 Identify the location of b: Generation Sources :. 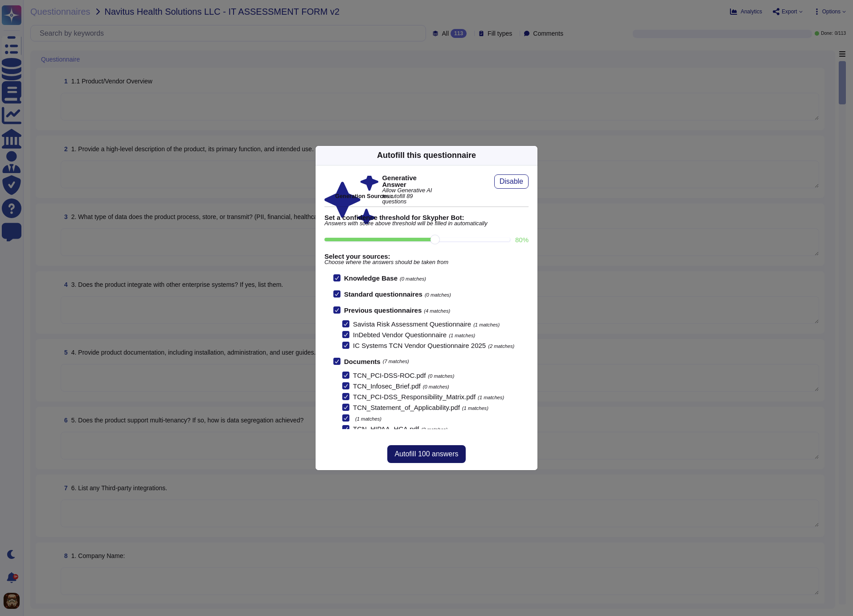
(364, 196).